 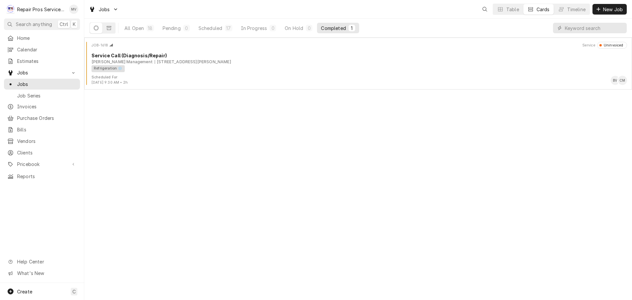 What do you see at coordinates (193, 62) in the screenshot?
I see `div: Object Subtext Secondary` at bounding box center [193, 62].